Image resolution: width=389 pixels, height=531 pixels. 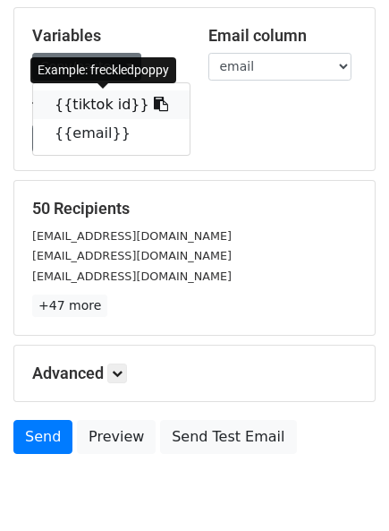 I want to click on h5: 50 Recipients, so click(x=194, y=209).